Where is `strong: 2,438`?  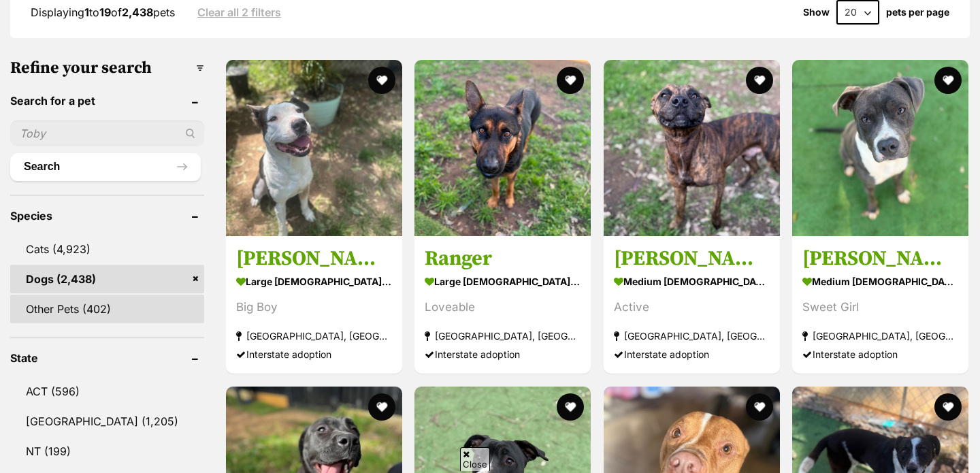
strong: 2,438 is located at coordinates (138, 12).